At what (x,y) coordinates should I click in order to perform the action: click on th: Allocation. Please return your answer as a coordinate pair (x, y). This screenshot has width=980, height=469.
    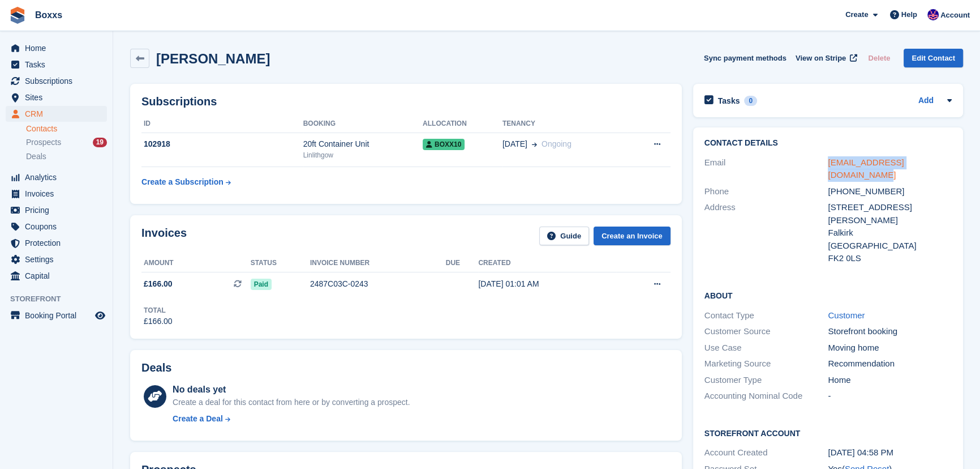
    Looking at the image, I should click on (462, 124).